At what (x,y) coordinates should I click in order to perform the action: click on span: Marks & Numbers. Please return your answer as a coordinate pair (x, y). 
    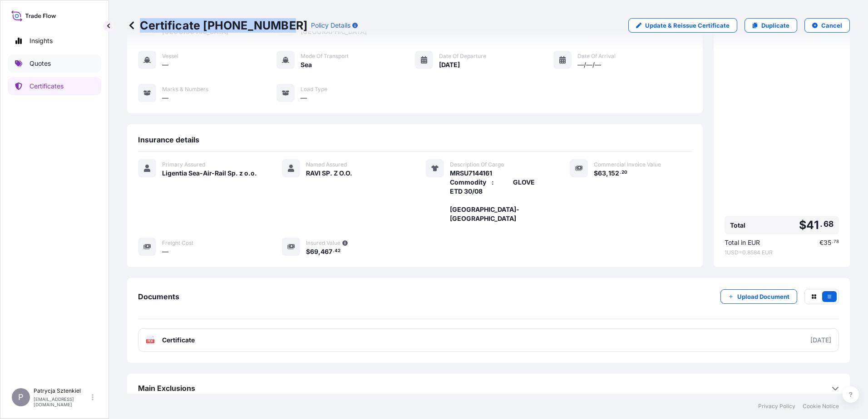
    Looking at the image, I should click on (185, 89).